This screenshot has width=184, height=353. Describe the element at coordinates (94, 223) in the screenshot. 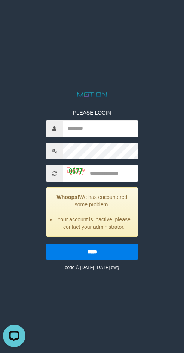

I see `li: Your account is inactive, please contact your administrator.` at that location.